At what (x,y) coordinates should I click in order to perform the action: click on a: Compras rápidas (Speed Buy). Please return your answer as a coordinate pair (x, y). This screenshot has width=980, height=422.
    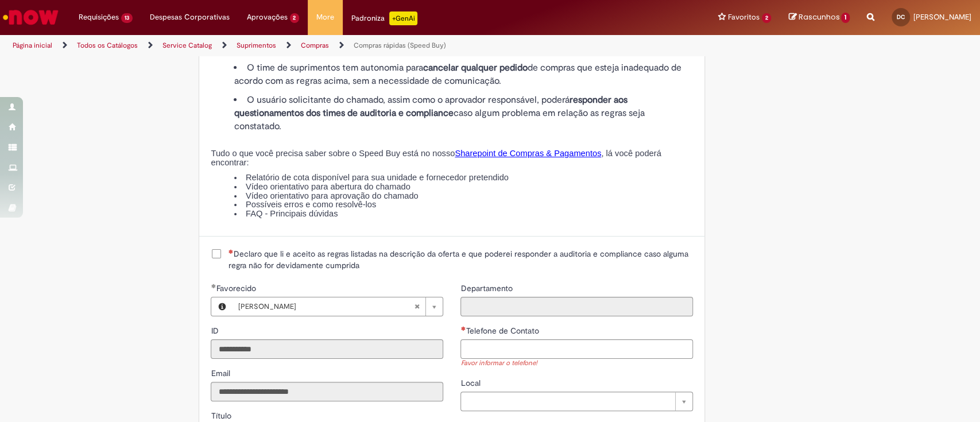
    Looking at the image, I should click on (400, 45).